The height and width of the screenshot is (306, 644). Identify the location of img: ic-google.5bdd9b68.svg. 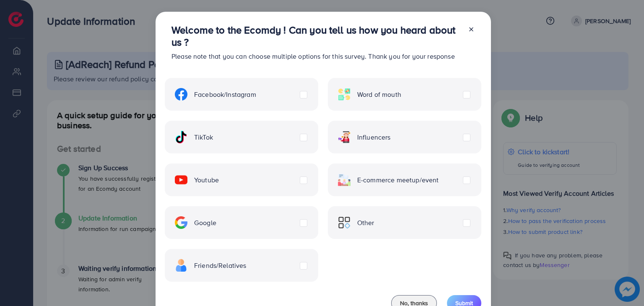
(181, 223).